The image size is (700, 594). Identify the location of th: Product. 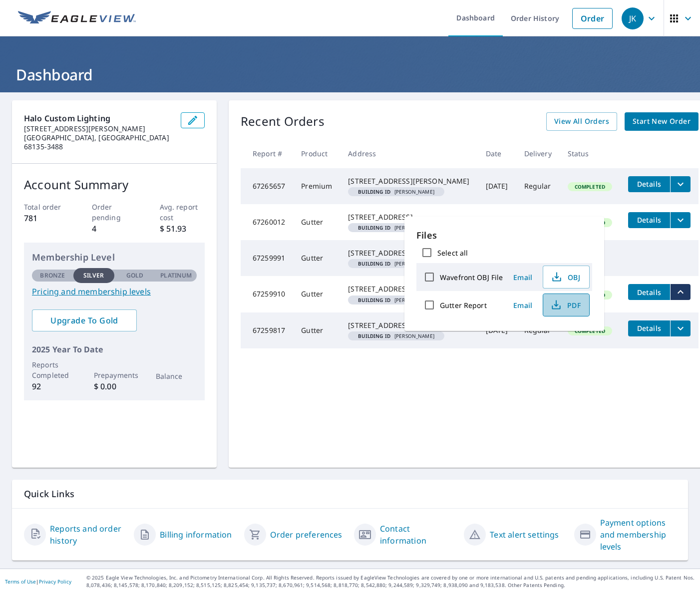
(316, 153).